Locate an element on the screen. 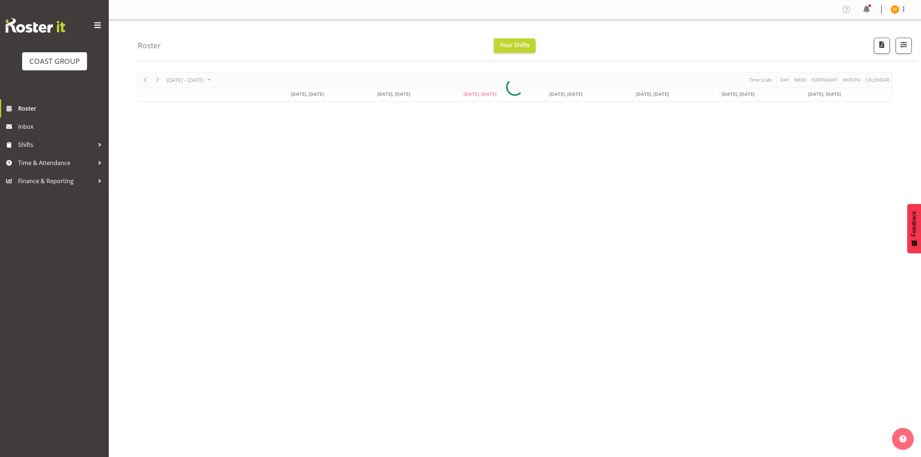 The height and width of the screenshot is (457, 921). span: Feedback is located at coordinates (914, 224).